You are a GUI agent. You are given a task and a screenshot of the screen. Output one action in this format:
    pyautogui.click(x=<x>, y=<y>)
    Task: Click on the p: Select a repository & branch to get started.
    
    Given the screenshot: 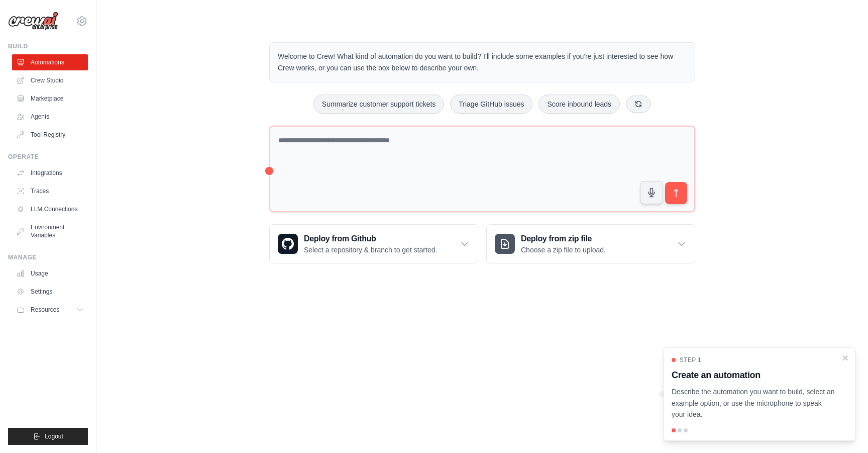 What is the action you would take?
    pyautogui.click(x=370, y=250)
    